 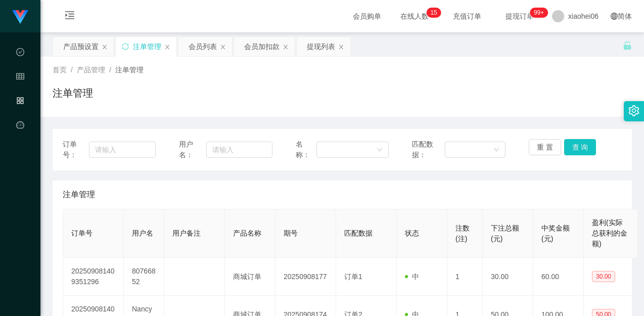 What do you see at coordinates (305, 150) in the screenshot?
I see `span: 名称：` at bounding box center [305, 150].